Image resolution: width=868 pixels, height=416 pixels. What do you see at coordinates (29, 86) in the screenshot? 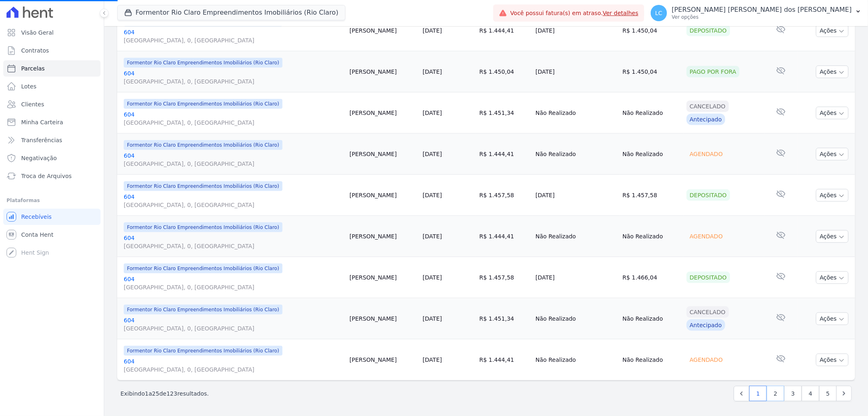
I see `span: Lotes` at bounding box center [29, 86].